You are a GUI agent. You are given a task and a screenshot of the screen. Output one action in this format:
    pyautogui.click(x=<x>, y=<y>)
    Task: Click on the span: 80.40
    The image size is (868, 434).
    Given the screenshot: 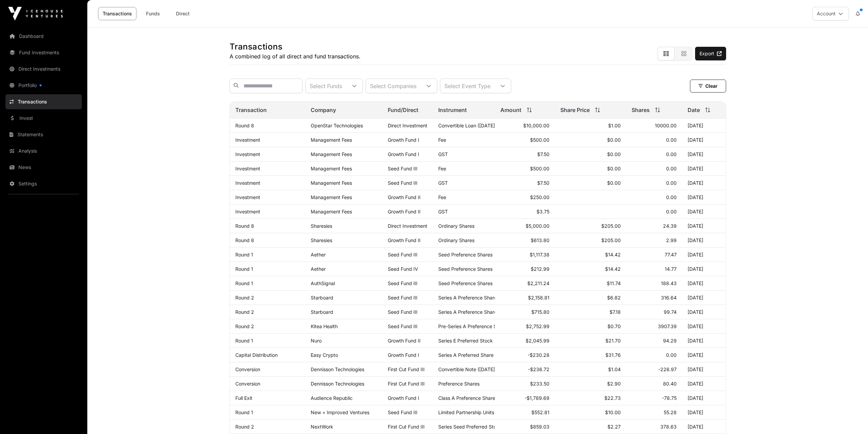 What is the action you would take?
    pyautogui.click(x=670, y=383)
    